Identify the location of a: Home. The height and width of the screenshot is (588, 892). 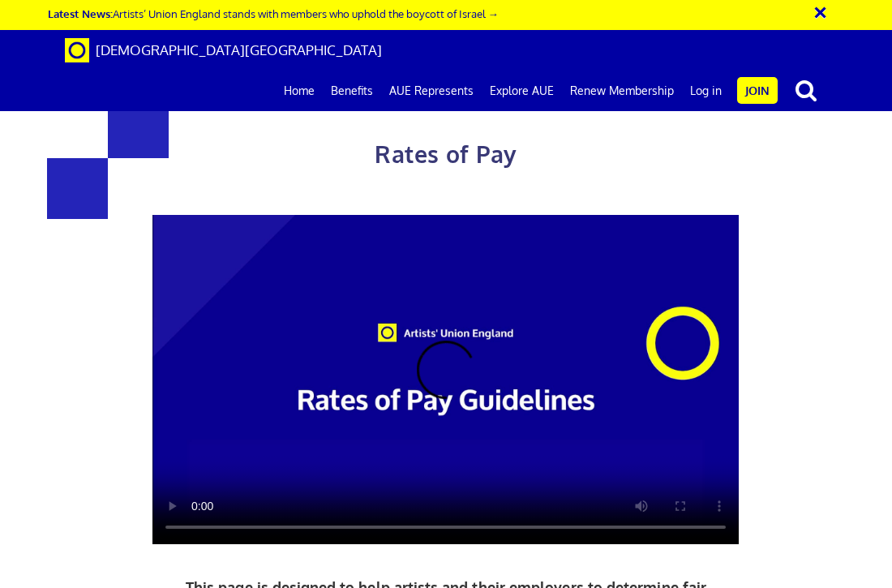
(300, 91).